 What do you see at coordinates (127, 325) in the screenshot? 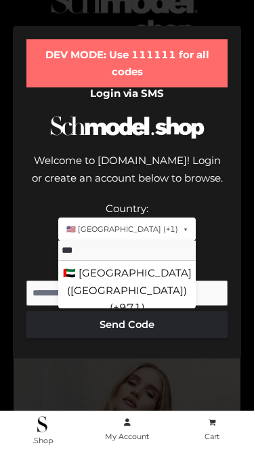
I see `button: Send Code` at bounding box center [127, 325].